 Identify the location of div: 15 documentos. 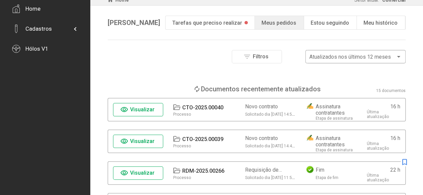
(391, 91).